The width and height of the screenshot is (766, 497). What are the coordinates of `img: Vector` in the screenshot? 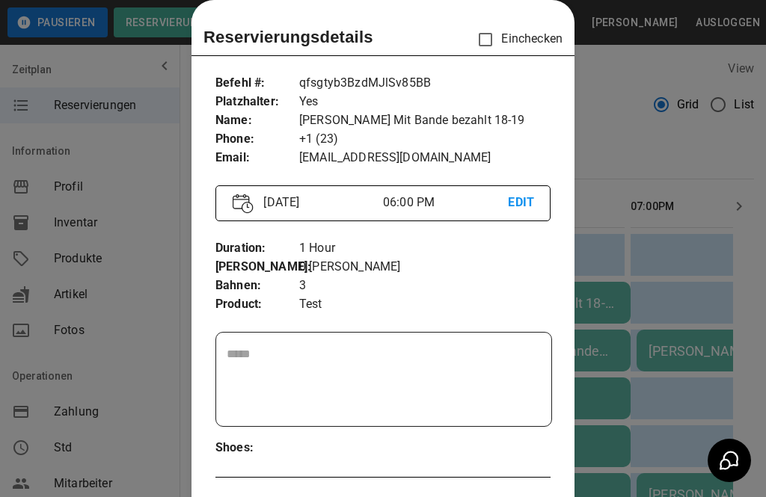 It's located at (243, 203).